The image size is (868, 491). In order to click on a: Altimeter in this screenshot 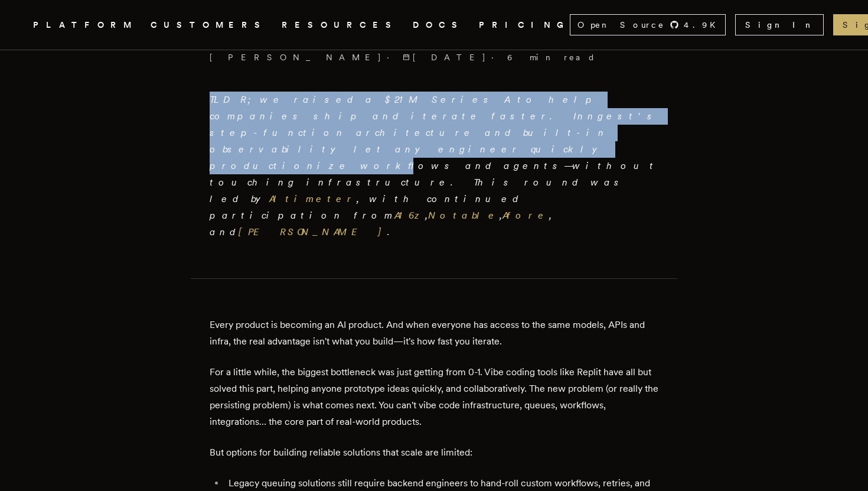, I will do `click(313, 198)`.